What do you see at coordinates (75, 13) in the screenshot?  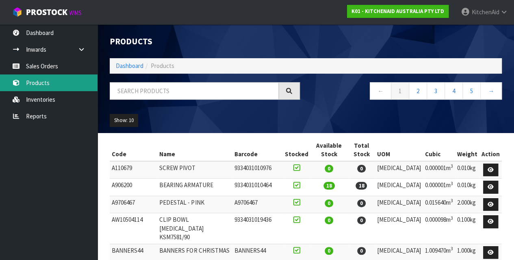 I see `small: WMS` at bounding box center [75, 13].